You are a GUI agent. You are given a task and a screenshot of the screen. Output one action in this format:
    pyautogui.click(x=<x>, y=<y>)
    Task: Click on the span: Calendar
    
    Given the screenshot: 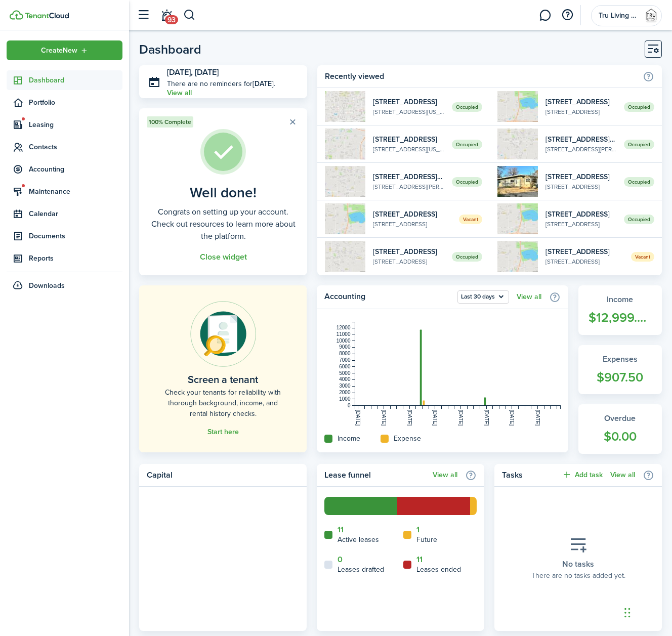 What is the action you would take?
    pyautogui.click(x=76, y=213)
    